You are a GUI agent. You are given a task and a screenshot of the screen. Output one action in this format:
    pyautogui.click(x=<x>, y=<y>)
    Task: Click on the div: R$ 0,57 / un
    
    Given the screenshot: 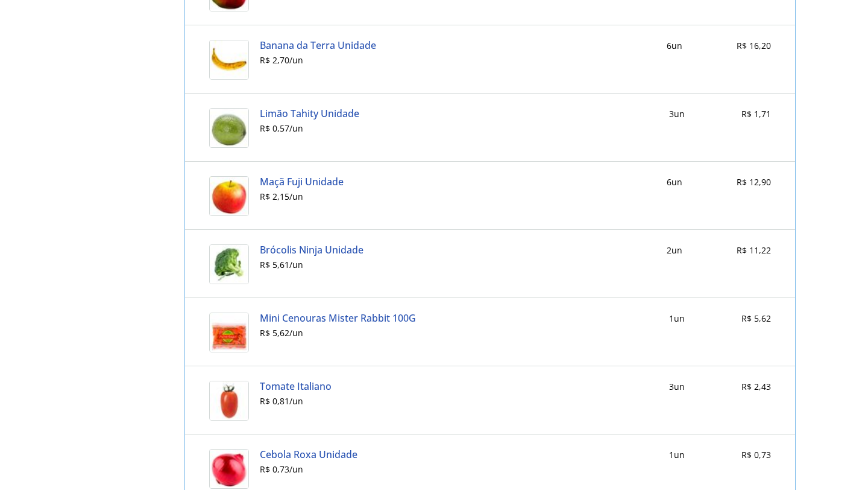 What is the action you would take?
    pyautogui.click(x=309, y=128)
    